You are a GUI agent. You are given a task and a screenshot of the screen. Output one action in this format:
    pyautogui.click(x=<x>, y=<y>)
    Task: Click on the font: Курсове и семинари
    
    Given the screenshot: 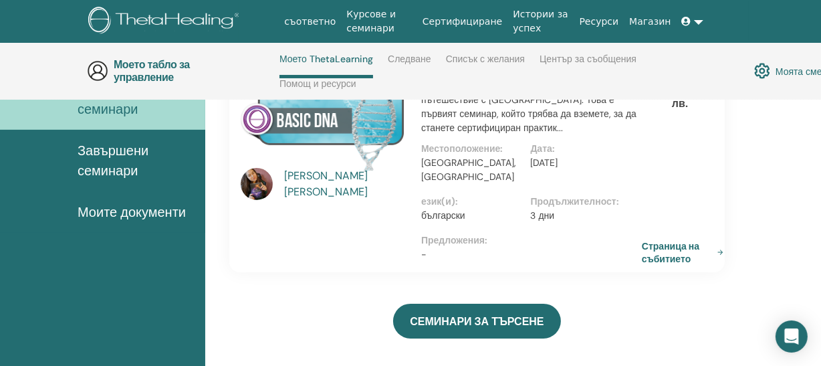 What is the action you would take?
    pyautogui.click(x=371, y=21)
    